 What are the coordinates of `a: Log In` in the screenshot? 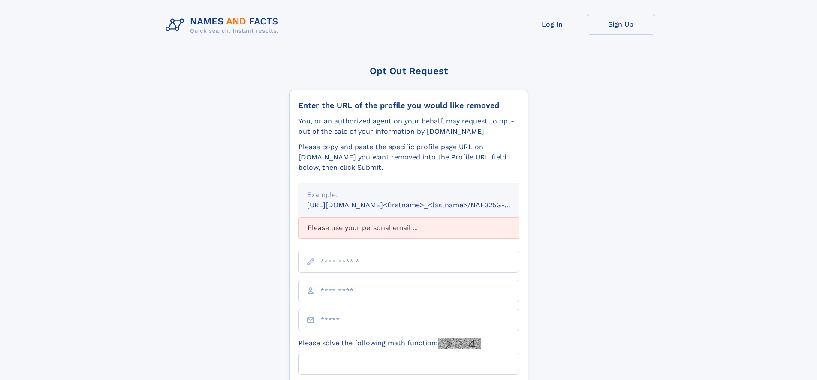 It's located at (552, 24).